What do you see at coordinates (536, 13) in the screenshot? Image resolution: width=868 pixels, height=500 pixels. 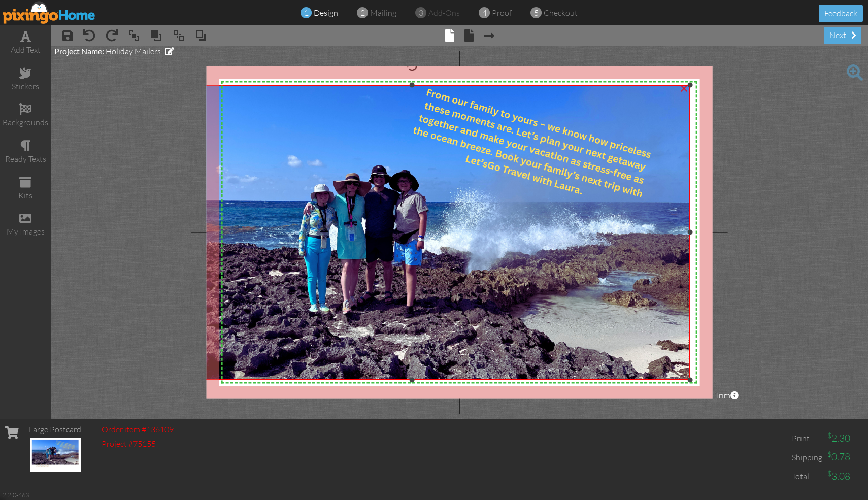 I see `span: 5` at bounding box center [536, 13].